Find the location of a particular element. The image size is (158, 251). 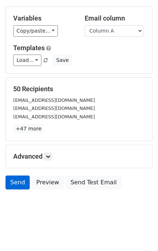

button: Save is located at coordinates (62, 60).